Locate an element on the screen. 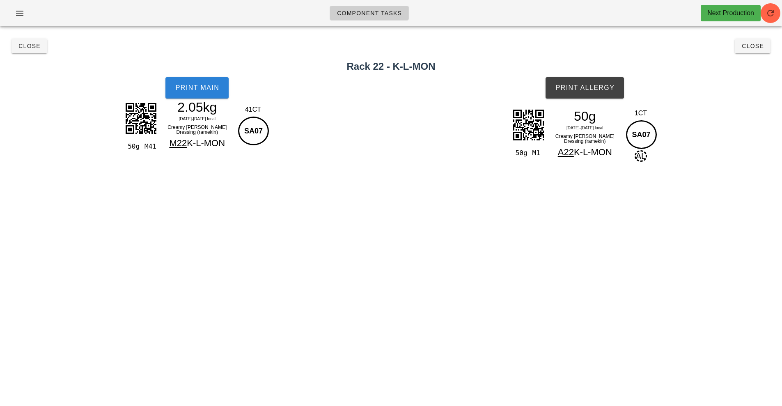 This screenshot has width=782, height=406. span: Print Main is located at coordinates (197, 88).